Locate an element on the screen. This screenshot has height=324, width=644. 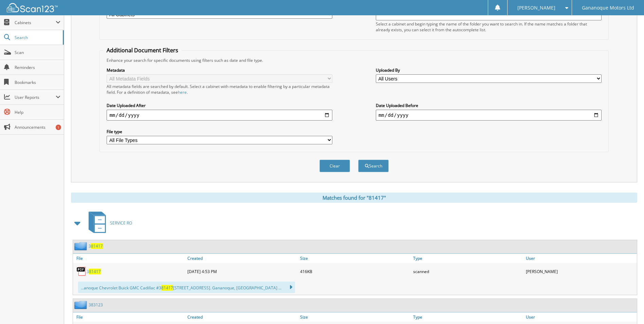
div: 416KB is located at coordinates (355, 271).